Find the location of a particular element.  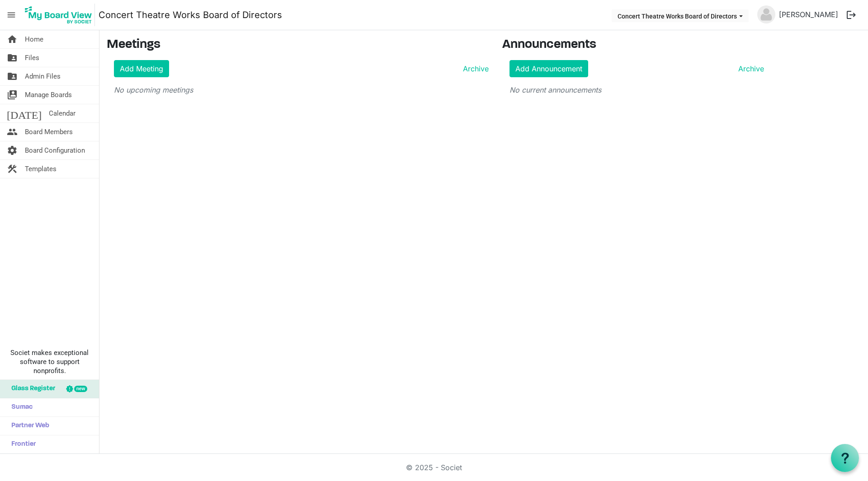

p: No upcoming meetings is located at coordinates (301, 89).